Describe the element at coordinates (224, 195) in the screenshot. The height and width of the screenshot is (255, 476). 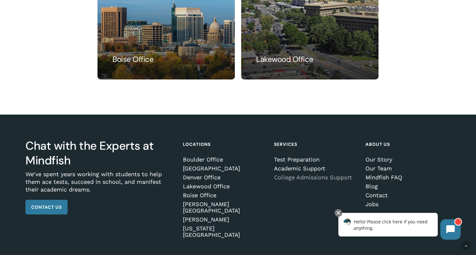
I see `a: Boise Office` at that location.